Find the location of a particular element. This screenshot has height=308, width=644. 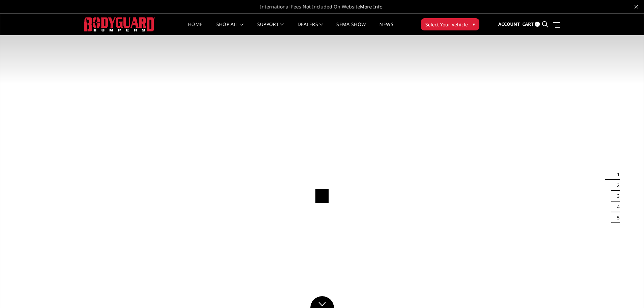

a: Support is located at coordinates (271, 28).